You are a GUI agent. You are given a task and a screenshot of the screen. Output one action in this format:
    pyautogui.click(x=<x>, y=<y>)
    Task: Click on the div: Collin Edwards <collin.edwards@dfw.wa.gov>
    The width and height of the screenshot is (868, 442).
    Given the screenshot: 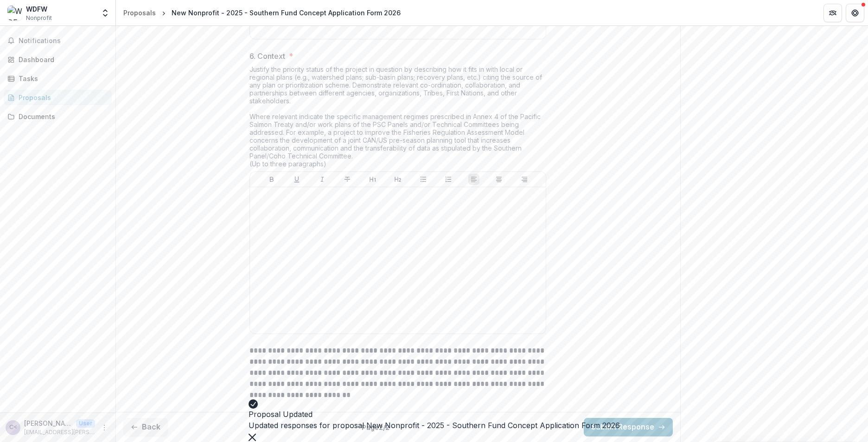 What is the action you would take?
    pyautogui.click(x=13, y=427)
    